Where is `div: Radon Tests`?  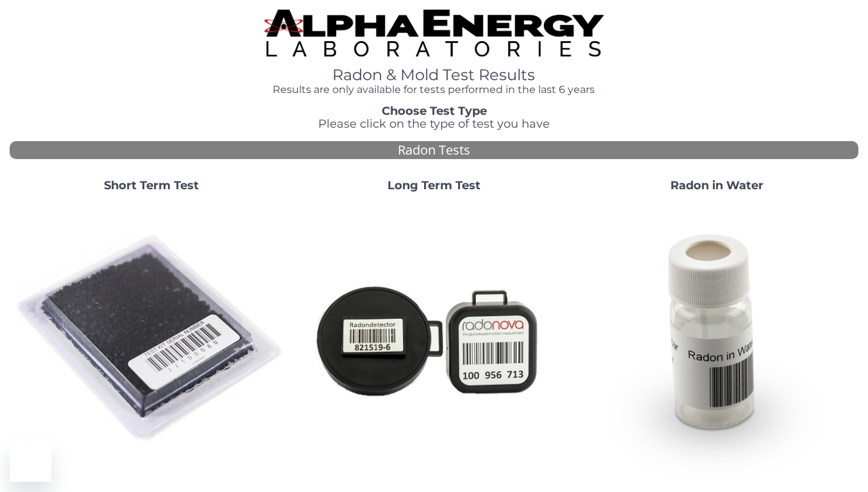
div: Radon Tests is located at coordinates (434, 150).